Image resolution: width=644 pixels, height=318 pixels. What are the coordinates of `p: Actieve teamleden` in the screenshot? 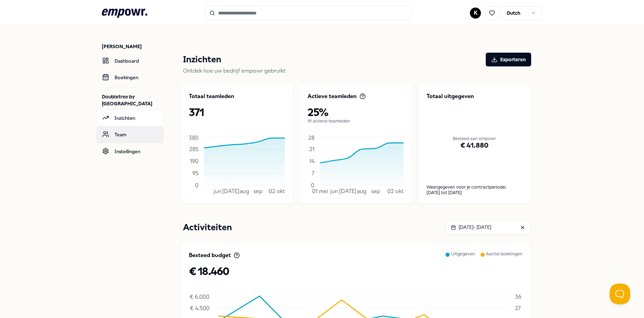 It's located at (332, 96).